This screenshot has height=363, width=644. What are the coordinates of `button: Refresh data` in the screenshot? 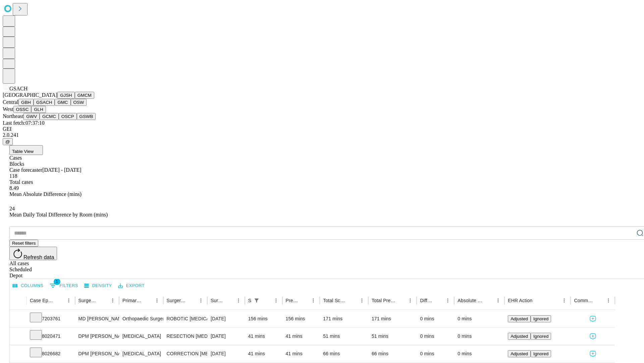 It's located at (33, 254).